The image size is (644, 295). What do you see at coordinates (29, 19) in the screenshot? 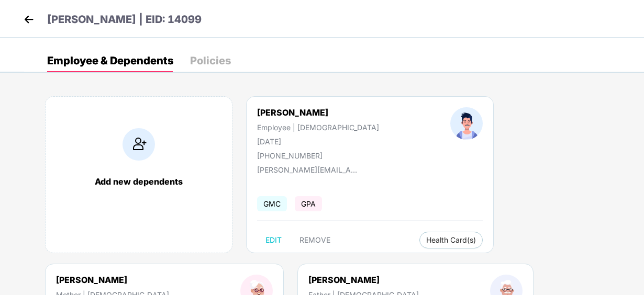
I see `img: back` at bounding box center [29, 19].